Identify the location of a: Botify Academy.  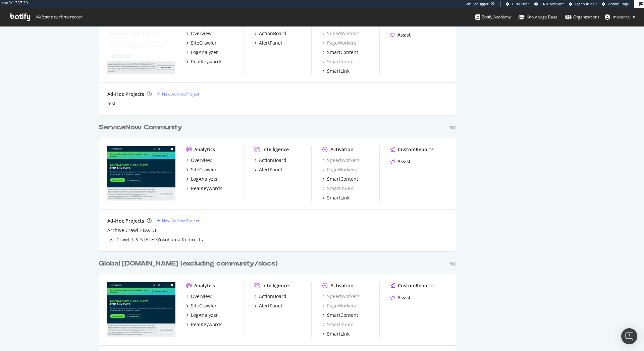
(493, 17).